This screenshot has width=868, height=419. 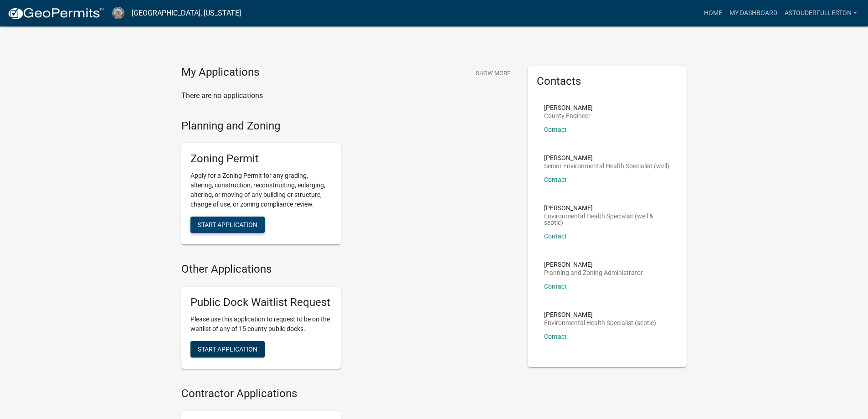 I want to click on h4: Contractor Applications, so click(x=348, y=394).